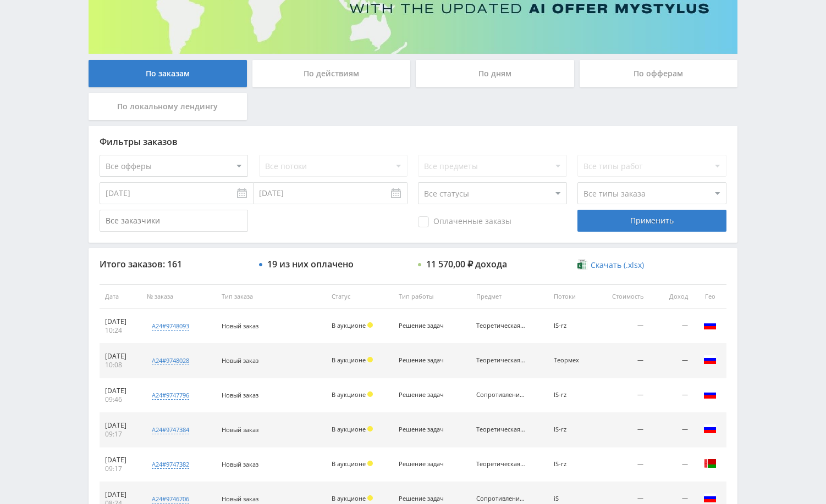 The image size is (826, 504). Describe the element at coordinates (710, 464) in the screenshot. I see `img: blr.png` at that location.